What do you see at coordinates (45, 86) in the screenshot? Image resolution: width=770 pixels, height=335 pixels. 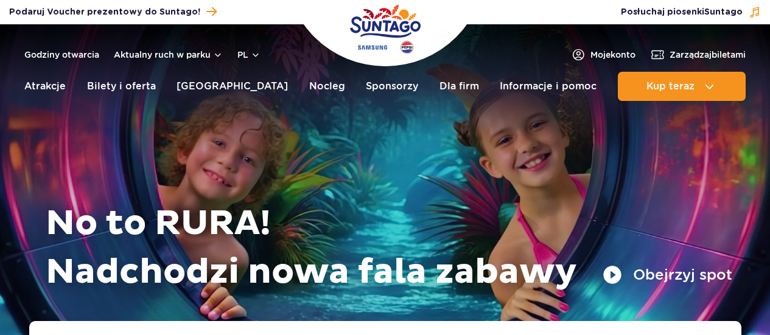 I see `a: Atrakcje` at bounding box center [45, 86].